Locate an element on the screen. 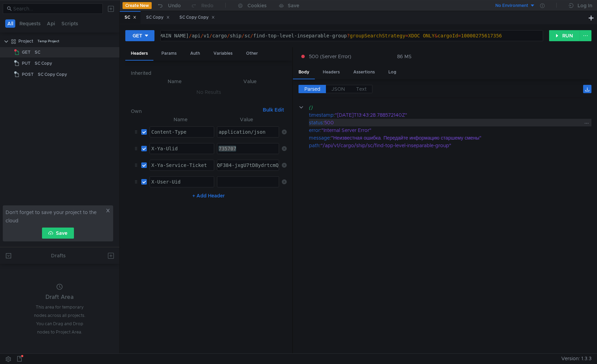 Image resolution: width=597 pixels, height=364 pixels. div: Temp Project is located at coordinates (48, 41).